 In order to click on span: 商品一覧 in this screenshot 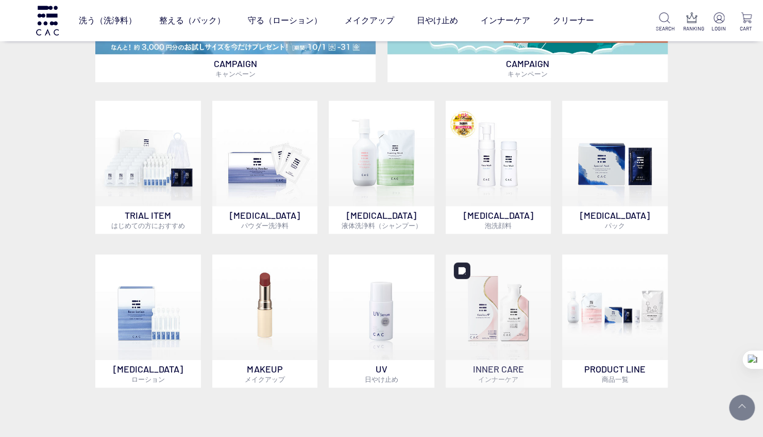, I will do `click(615, 379)`.